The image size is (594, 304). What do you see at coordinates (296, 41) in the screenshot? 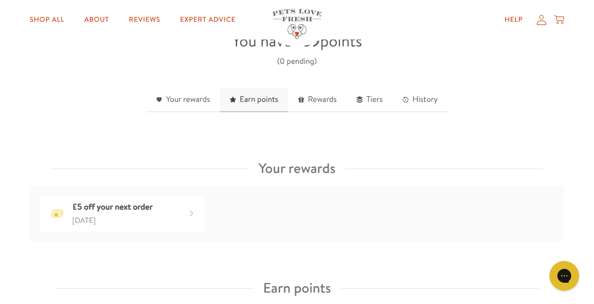
I see `span: You have points` at bounding box center [296, 41].